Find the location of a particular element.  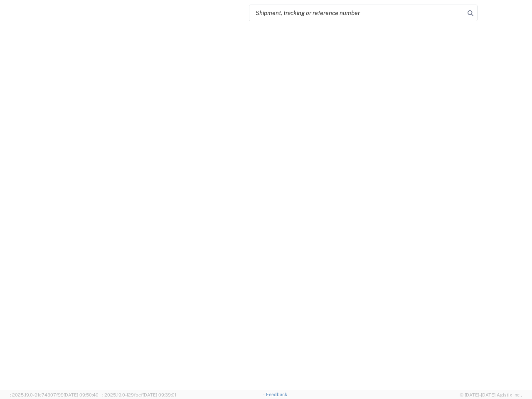

span: : 2025.19.0-91c74307f99 is located at coordinates (54, 395).